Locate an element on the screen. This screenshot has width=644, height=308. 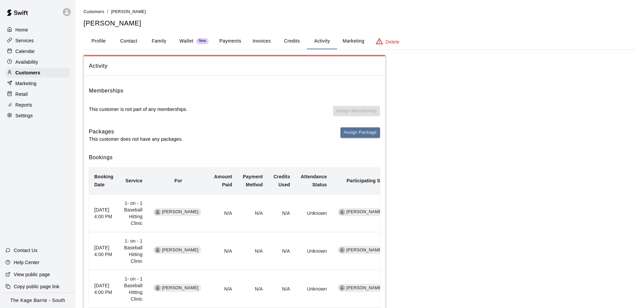
p: Retail is located at coordinates (21, 94).